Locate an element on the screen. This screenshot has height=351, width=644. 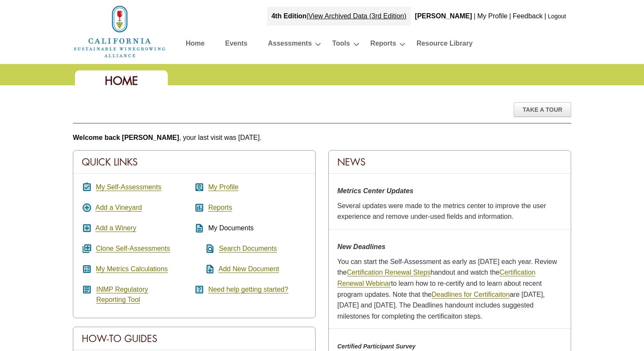
i: assignment_turned_in is located at coordinates (87, 187).